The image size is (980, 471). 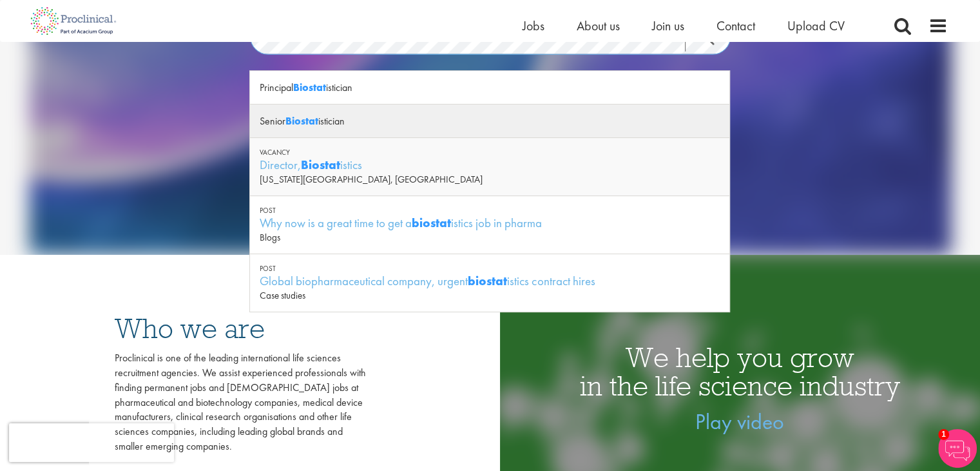 What do you see at coordinates (490, 280) in the screenshot?
I see `div: Global biopharmaceutical company, urgent istics contract hires` at bounding box center [490, 280].